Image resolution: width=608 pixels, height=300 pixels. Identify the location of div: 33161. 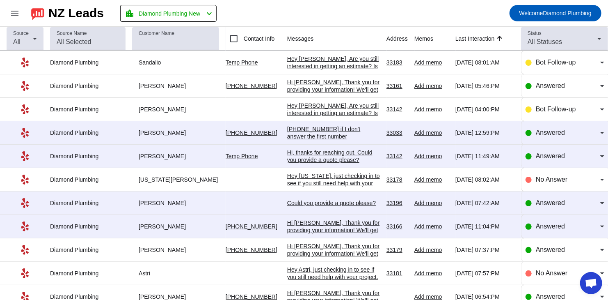
(397, 86).